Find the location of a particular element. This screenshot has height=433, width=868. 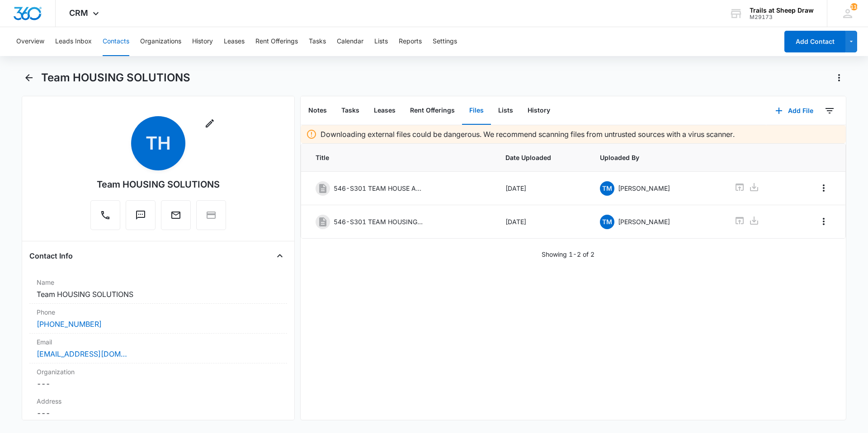

label: Phone is located at coordinates (158, 312).